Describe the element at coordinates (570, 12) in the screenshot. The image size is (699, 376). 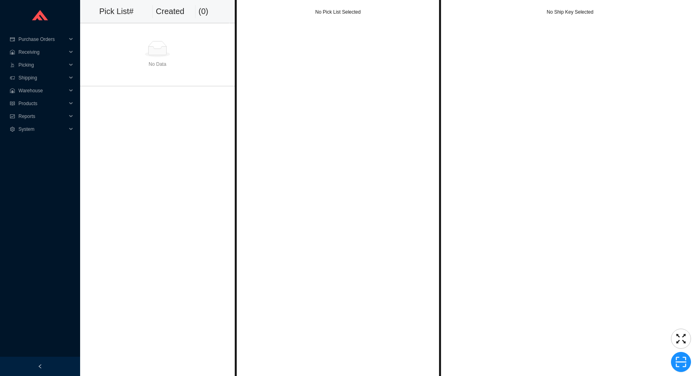
I see `div: No Ship Key Selected` at that location.